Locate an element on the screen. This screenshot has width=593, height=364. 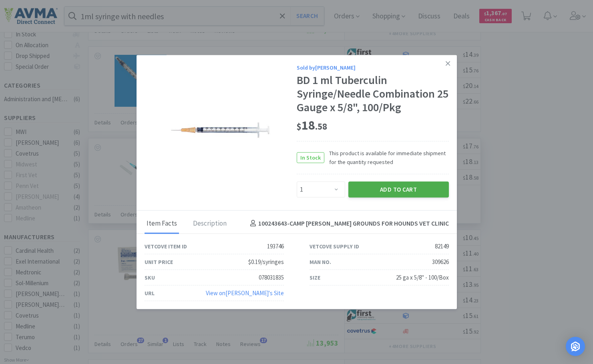
div: 309626 is located at coordinates (440, 262).